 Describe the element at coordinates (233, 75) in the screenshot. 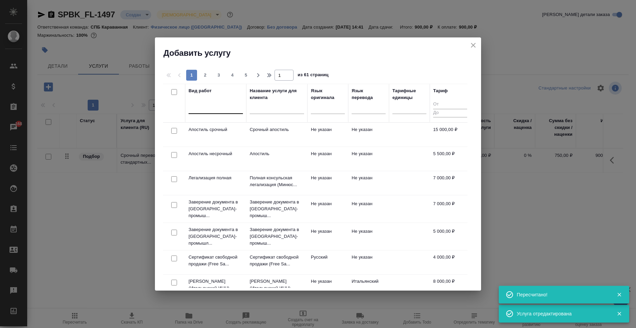

I see `span: 4` at that location.